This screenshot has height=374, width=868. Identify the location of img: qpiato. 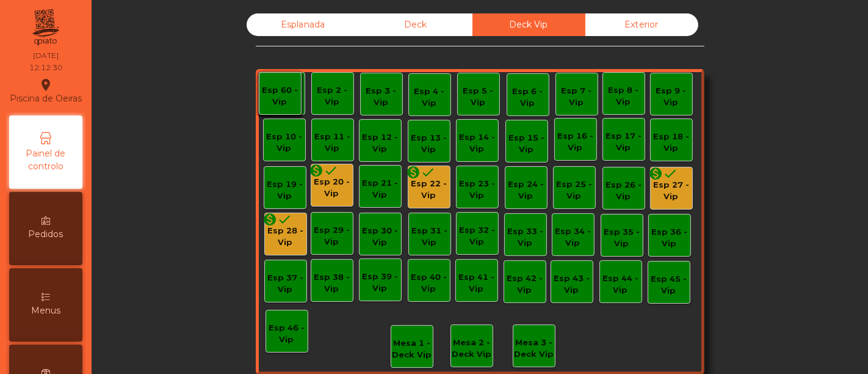
(45, 28).